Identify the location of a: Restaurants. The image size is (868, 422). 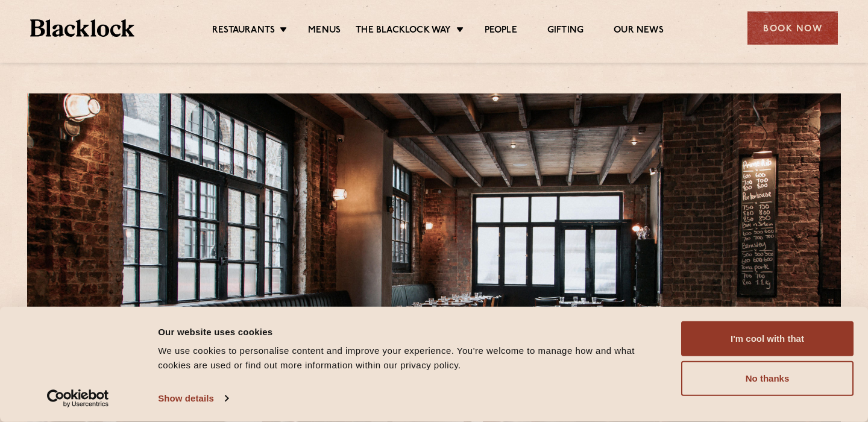
(244, 31).